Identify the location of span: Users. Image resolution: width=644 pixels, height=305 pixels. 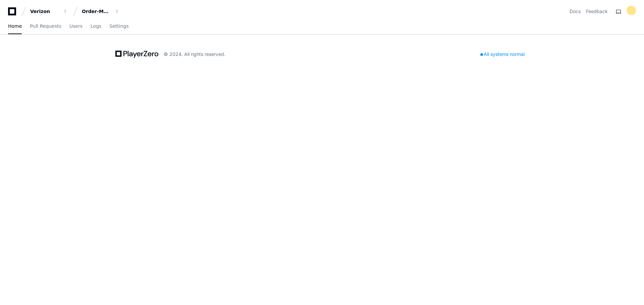
(76, 26).